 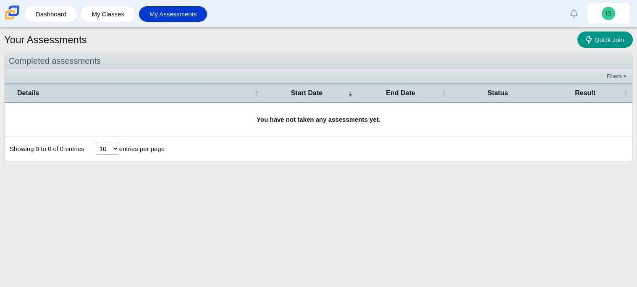 I want to click on b: You have not taken any assessments yet., so click(x=318, y=119).